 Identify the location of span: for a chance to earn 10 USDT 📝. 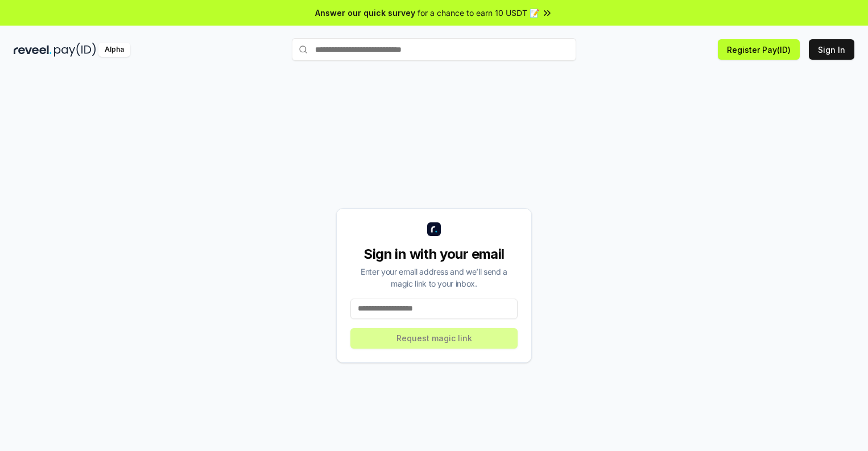
(478, 12).